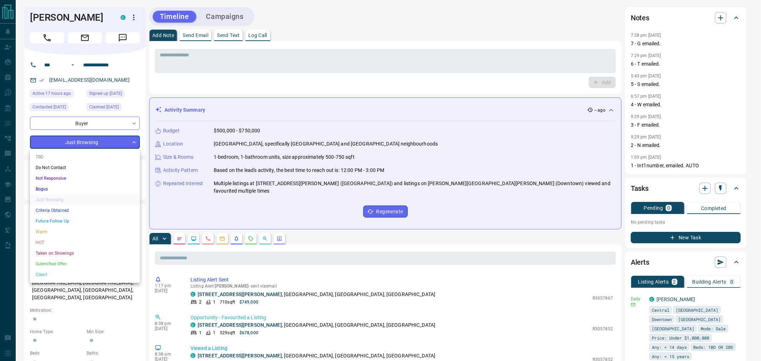  I want to click on li: Client, so click(85, 275).